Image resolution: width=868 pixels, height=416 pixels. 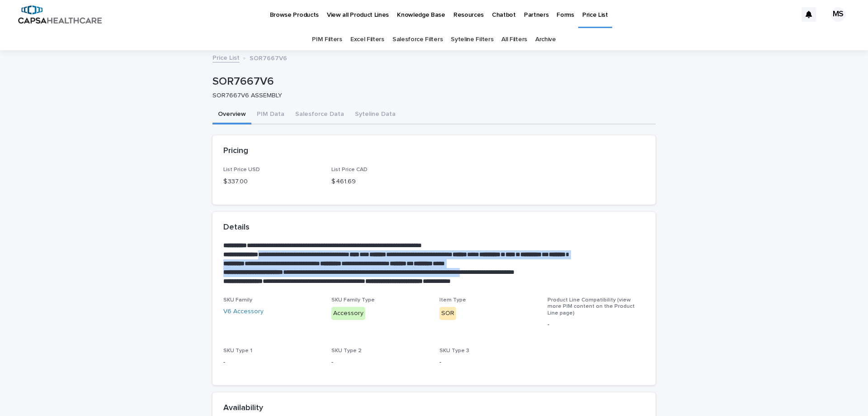 I want to click on img: B5p4sRfuTuC72oLToeu7, so click(x=59, y=15).